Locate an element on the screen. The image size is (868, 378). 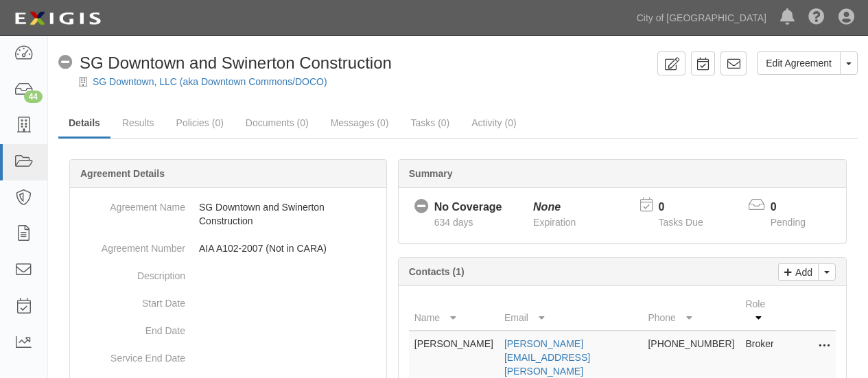
img: logo-5460c22ac91f19d4615b14bd174203de0afe785f0fc80cf4dbbc73dc1793850b.png is located at coordinates (58, 19).